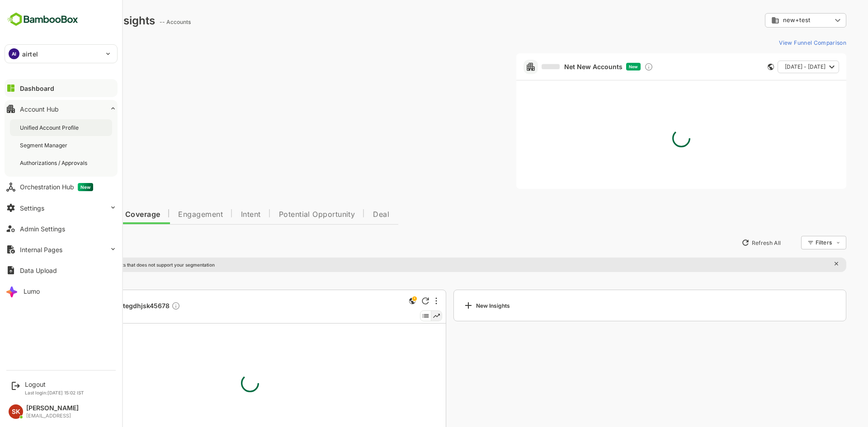  Describe the element at coordinates (61, 271) in the screenshot. I see `button: Data Upload` at that location.